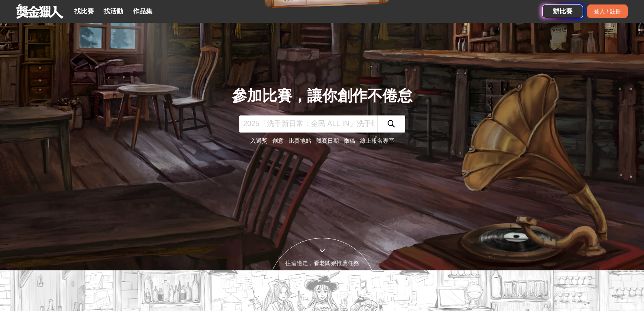 The height and width of the screenshot is (311, 644). What do you see at coordinates (84, 11) in the screenshot?
I see `a: 找比賽` at bounding box center [84, 11].